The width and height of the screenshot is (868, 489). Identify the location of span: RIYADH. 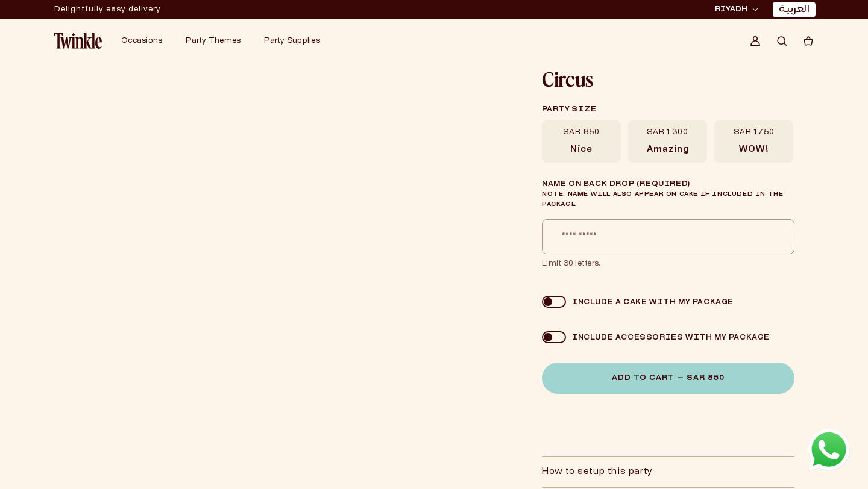
(731, 10).